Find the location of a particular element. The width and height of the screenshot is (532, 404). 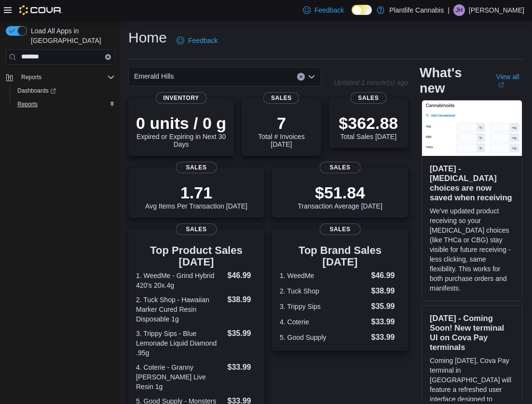

dt: 5. Good Supply is located at coordinates (324, 337).